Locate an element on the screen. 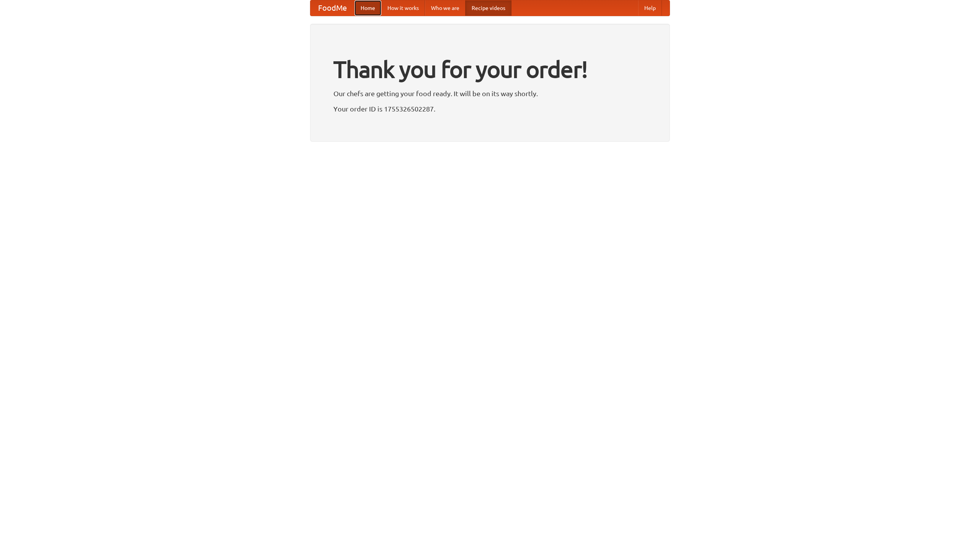 This screenshot has width=980, height=542. a: Who we are is located at coordinates (445, 8).